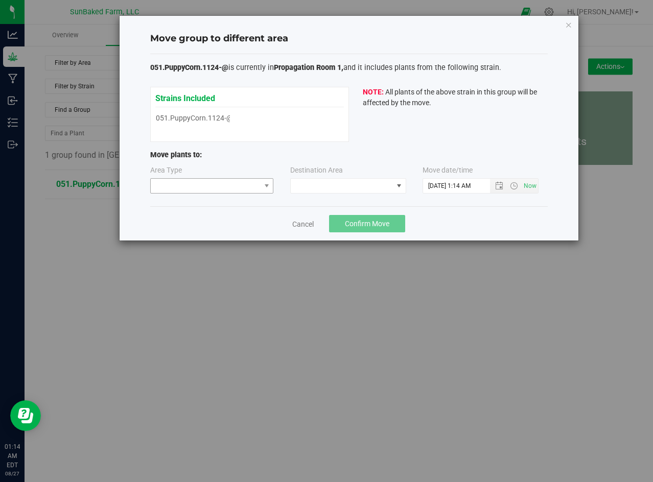  Describe the element at coordinates (349, 68) in the screenshot. I see `p: is currently in and it includes plants from the following` at that location.